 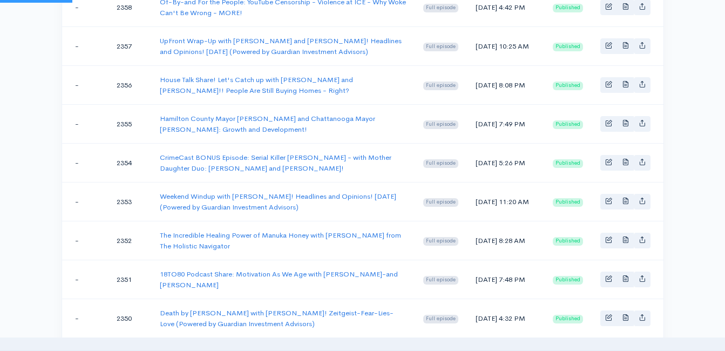 I want to click on td: 2357, so click(x=130, y=46).